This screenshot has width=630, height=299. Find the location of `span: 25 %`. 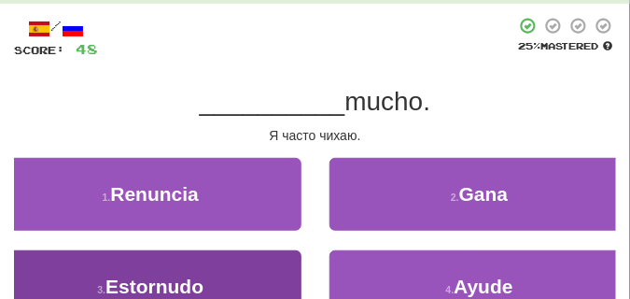

span: 25 % is located at coordinates (530, 46).